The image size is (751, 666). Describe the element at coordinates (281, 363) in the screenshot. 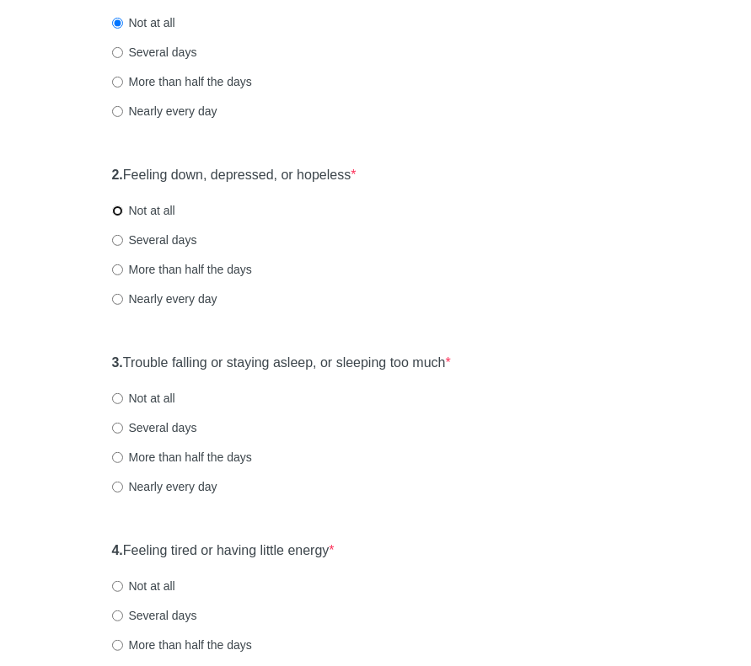

I see `label: Trouble falling or staying asleep, or sleeping too much` at that location.